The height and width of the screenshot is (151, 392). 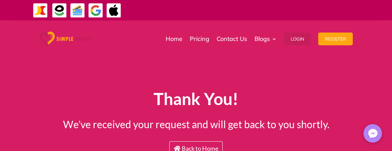 I want to click on img: Credit Cards, so click(x=78, y=10).